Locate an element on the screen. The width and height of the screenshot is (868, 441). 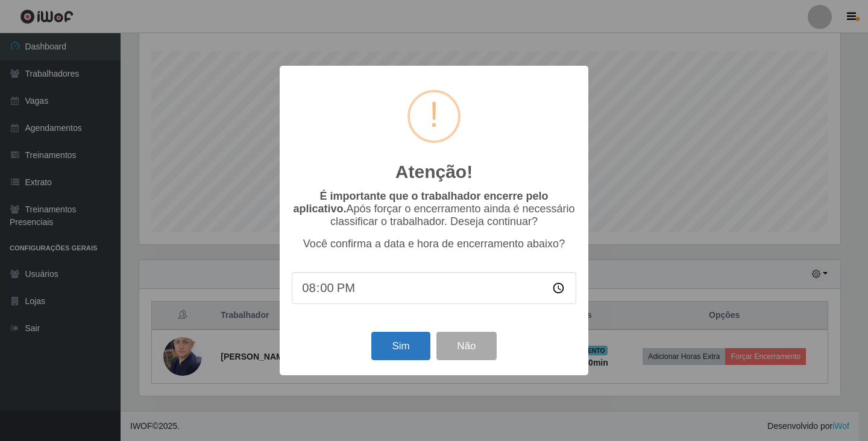
h2: Atenção! is located at coordinates (434, 172).